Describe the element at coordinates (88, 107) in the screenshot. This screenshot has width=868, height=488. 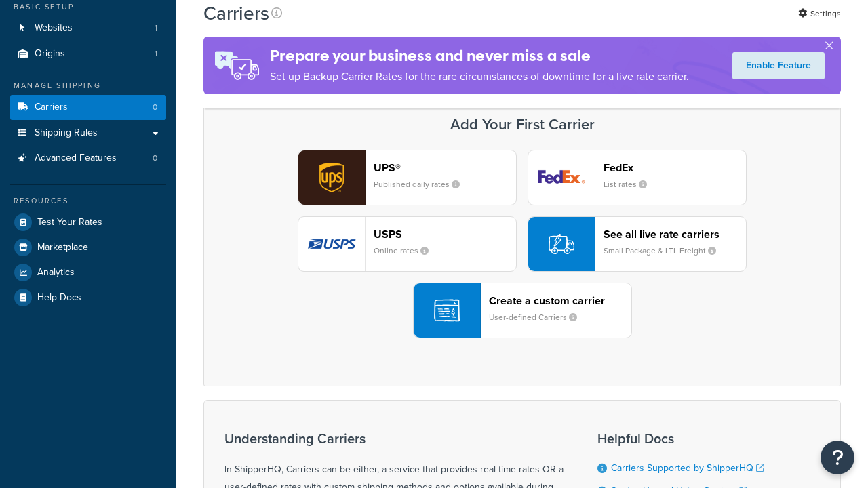
I see `a: Carriers 0` at that location.